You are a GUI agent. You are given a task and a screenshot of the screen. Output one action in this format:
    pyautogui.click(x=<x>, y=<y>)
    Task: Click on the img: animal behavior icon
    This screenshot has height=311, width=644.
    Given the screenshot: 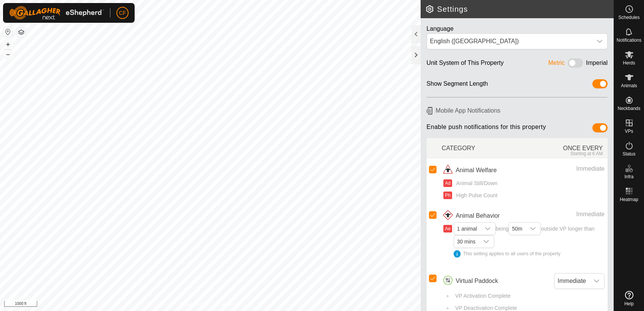 What is the action you would take?
    pyautogui.click(x=448, y=216)
    